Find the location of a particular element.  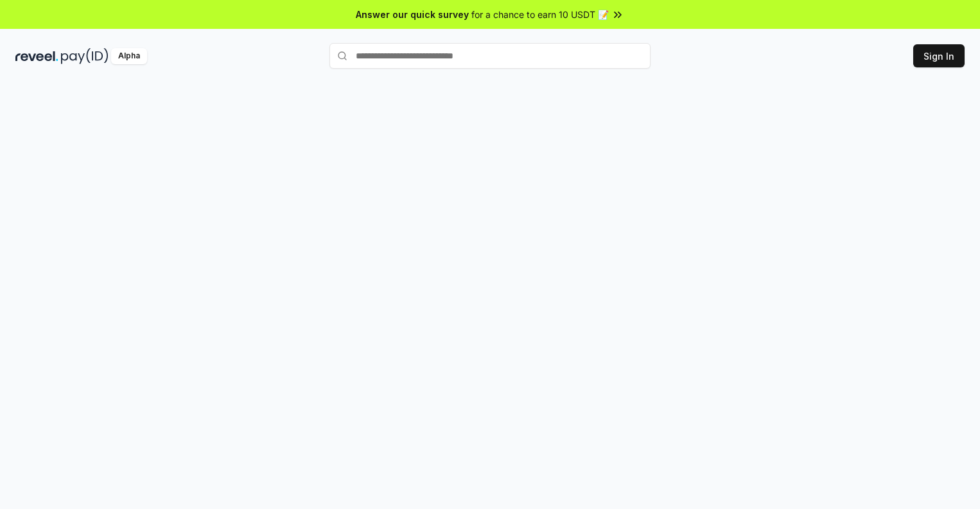

span: for a chance to earn 10 USDT 📝 is located at coordinates (540, 14).